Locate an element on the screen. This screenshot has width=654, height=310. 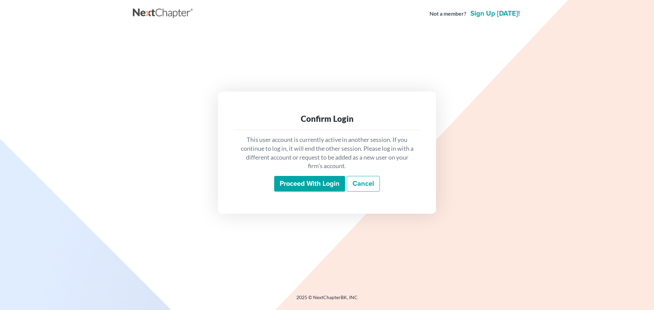
a: Cancel is located at coordinates (363, 184).